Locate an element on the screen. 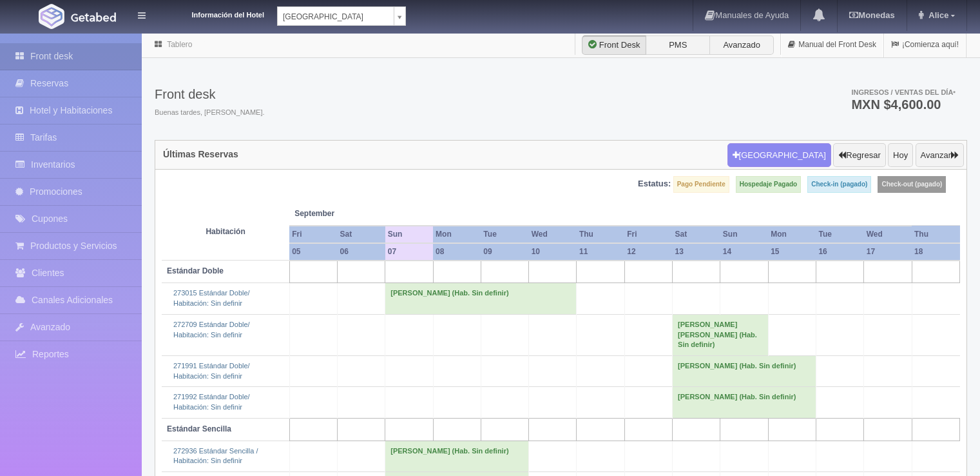 This screenshot has height=476, width=980. th: 07 is located at coordinates (409, 252).